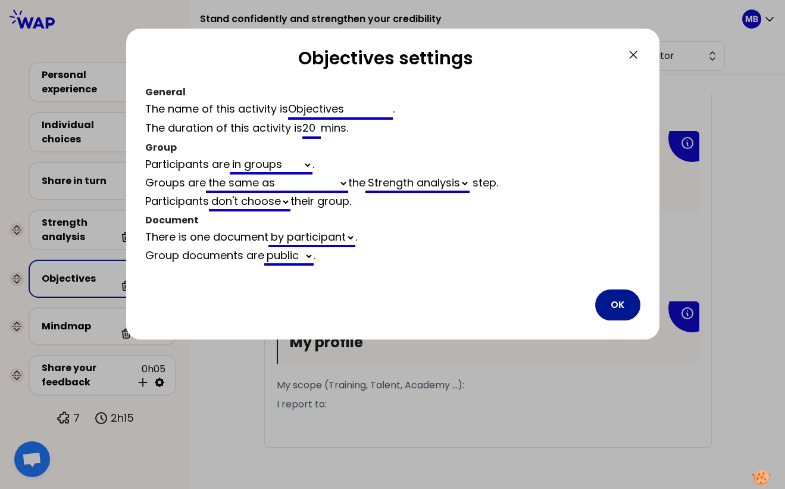 This screenshot has height=489, width=785. Describe the element at coordinates (161, 147) in the screenshot. I see `span: Group` at that location.